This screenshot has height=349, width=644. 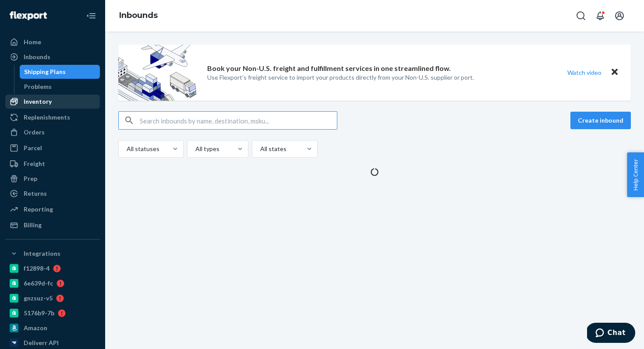 What do you see at coordinates (195, 149) in the screenshot?
I see `input: All types` at bounding box center [195, 149].